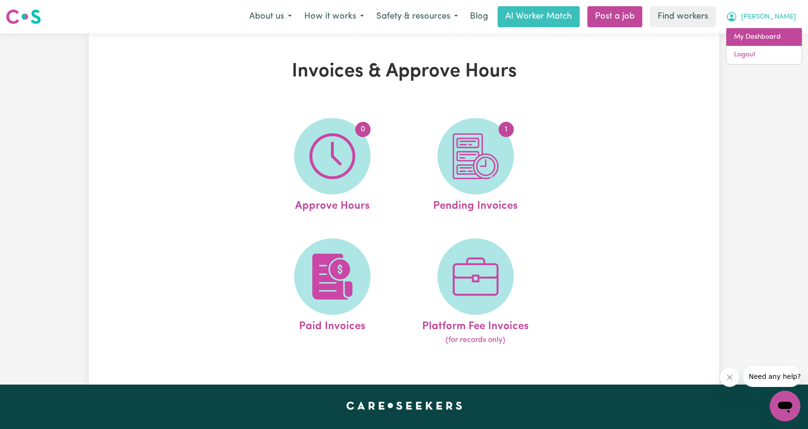 The width and height of the screenshot is (808, 429). Describe the element at coordinates (475, 204) in the screenshot. I see `span: Pending Invoices` at that location.